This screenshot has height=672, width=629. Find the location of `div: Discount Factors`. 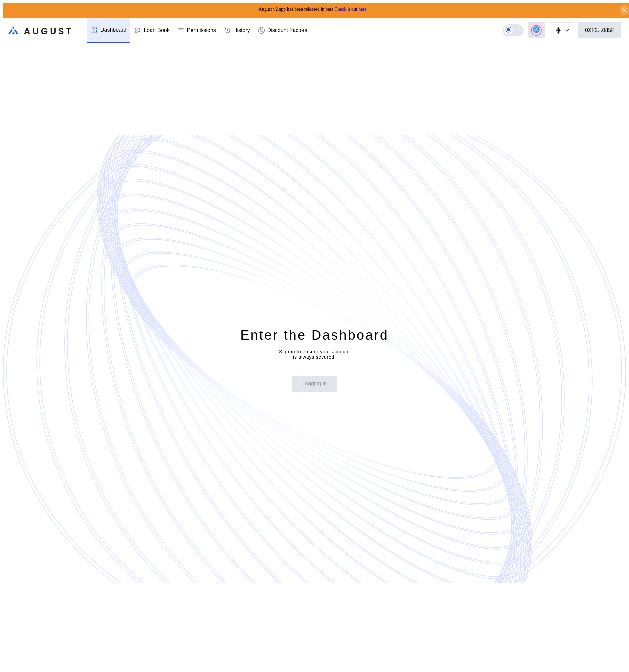

div: Discount Factors is located at coordinates (287, 30).